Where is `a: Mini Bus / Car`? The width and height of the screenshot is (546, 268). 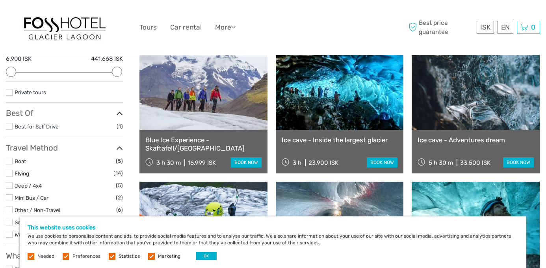
a: Mini Bus / Car is located at coordinates (32, 198).